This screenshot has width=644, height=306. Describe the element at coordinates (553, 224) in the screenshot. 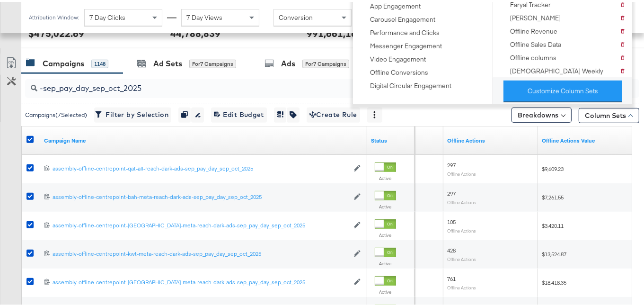

I see `span: $3,420.11` at that location.